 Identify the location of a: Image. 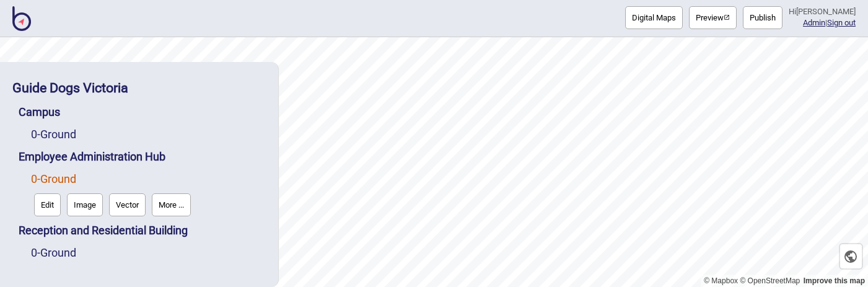
(85, 205).